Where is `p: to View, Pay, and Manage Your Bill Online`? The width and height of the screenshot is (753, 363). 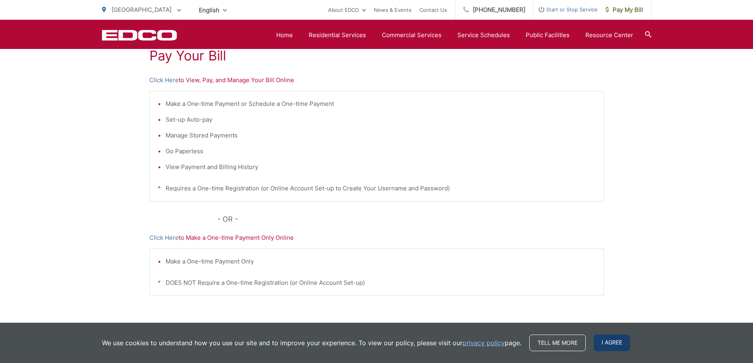
p: to View, Pay, and Manage Your Bill Online is located at coordinates (376, 80).